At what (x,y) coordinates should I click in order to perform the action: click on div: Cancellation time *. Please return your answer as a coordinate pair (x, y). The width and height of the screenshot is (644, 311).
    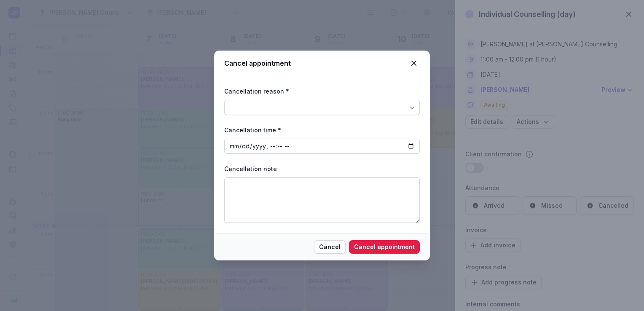
    Looking at the image, I should click on (322, 130).